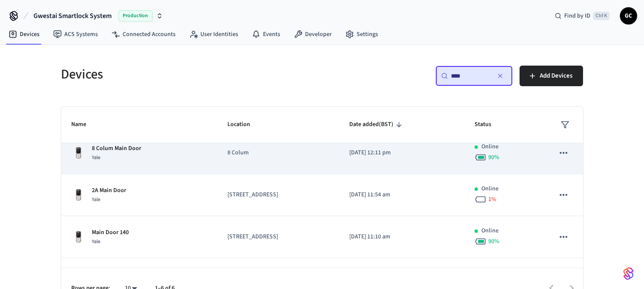  Describe the element at coordinates (556, 76) in the screenshot. I see `span: Add Devices` at that location.